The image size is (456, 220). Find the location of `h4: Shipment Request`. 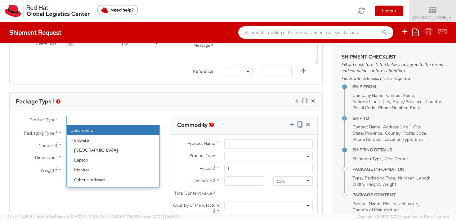

h4: Shipment Request is located at coordinates (35, 33).